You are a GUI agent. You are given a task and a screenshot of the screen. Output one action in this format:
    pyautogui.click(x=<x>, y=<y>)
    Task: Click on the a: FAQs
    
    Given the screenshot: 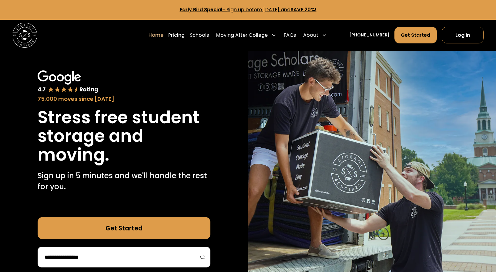 What is the action you would take?
    pyautogui.click(x=290, y=35)
    